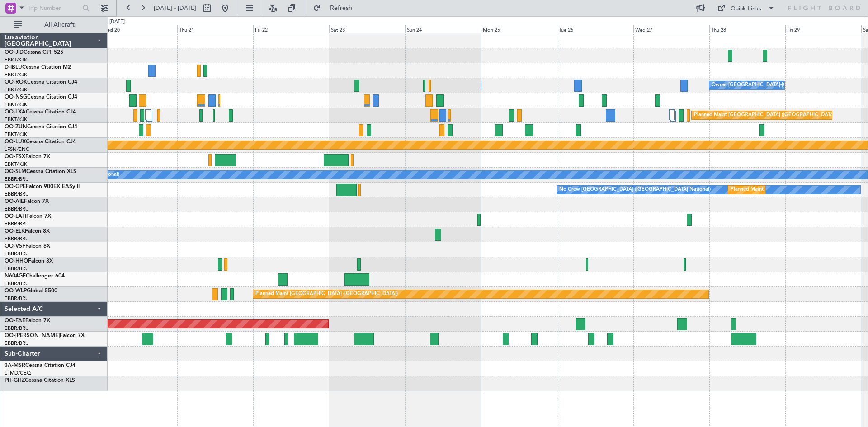 This screenshot has width=868, height=427. Describe the element at coordinates (59, 25) in the screenshot. I see `span: All Aircraft` at that location.